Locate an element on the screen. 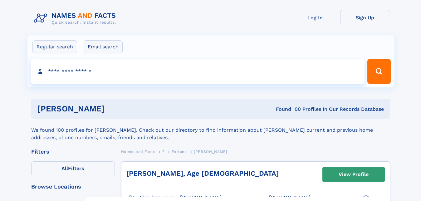 This screenshot has width=421, height=201. div: Browse Locations is located at coordinates (73, 186).